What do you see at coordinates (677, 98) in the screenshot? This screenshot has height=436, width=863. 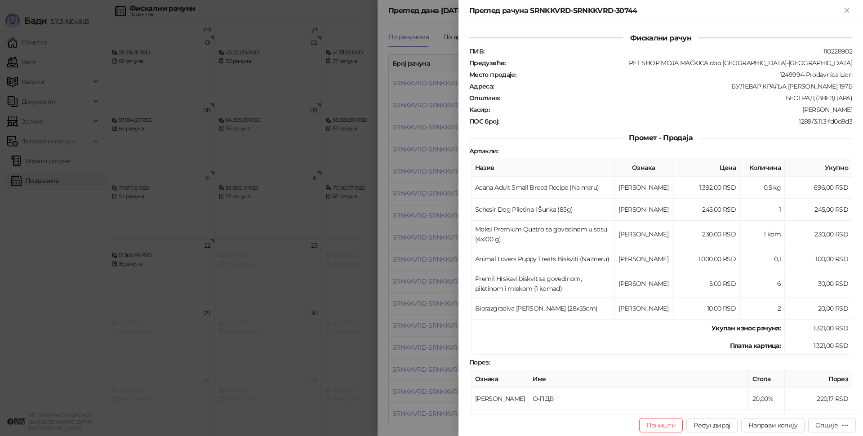 I see `div: БЕОГРАД (ЗВЕЗДАРА)` at bounding box center [677, 98].